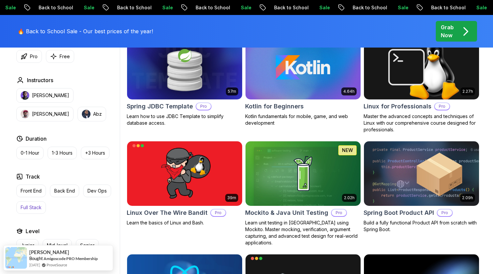  I want to click on button: Junior, so click(27, 246).